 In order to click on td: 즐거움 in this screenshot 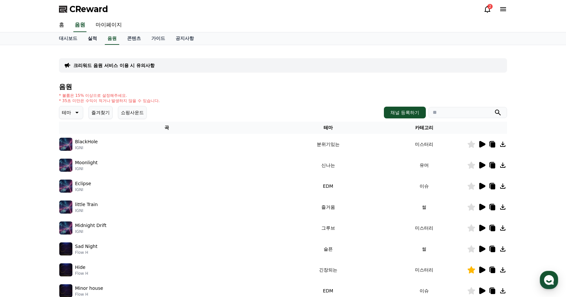, I will do `click(328, 207)`.